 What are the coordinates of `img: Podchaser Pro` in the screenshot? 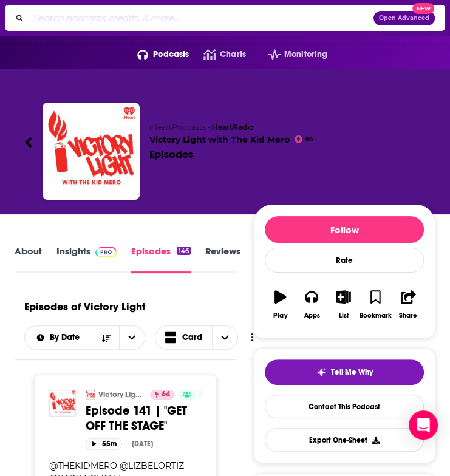 It's located at (106, 252).